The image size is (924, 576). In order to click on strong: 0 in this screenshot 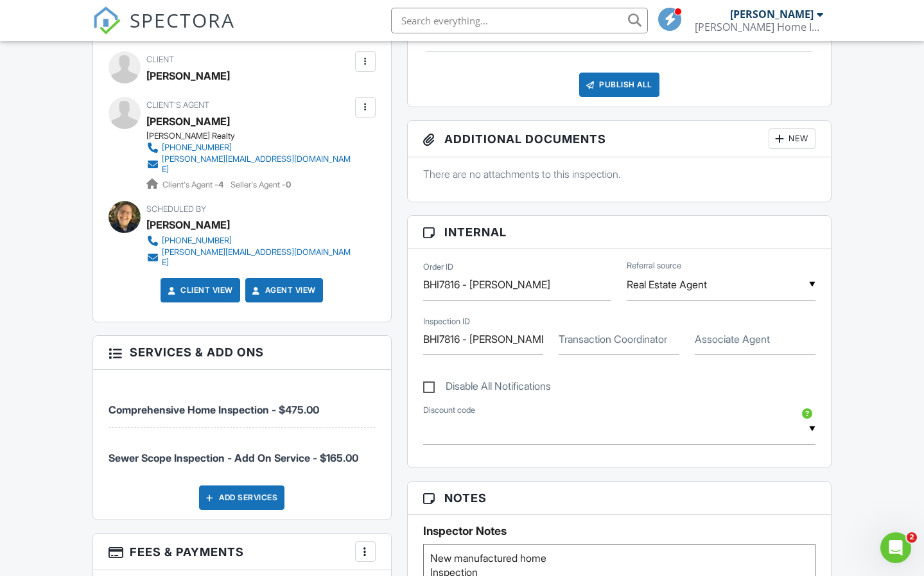, I will do `click(288, 184)`.